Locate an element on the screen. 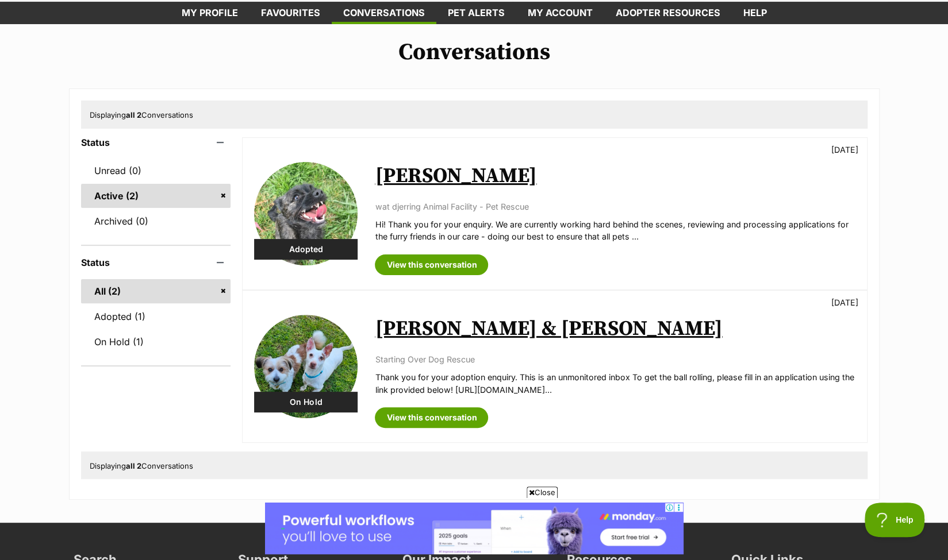  div: On Hold is located at coordinates (305, 402).